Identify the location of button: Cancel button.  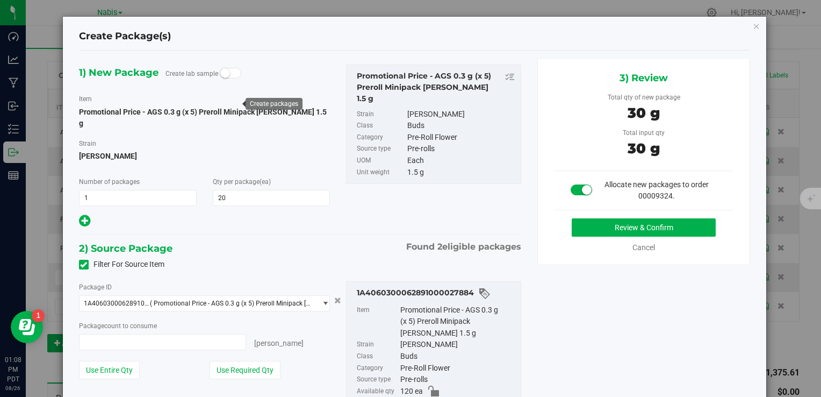
(337, 300).